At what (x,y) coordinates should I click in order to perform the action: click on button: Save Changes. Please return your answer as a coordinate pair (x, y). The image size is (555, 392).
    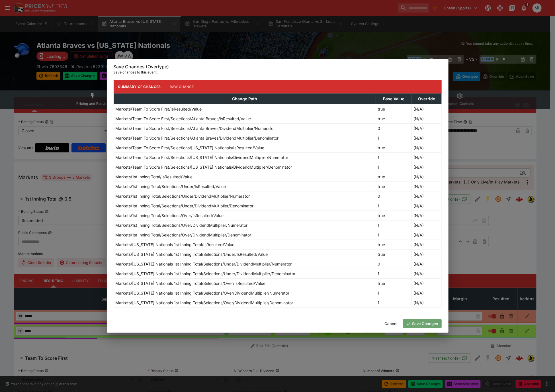
    Looking at the image, I should click on (422, 324).